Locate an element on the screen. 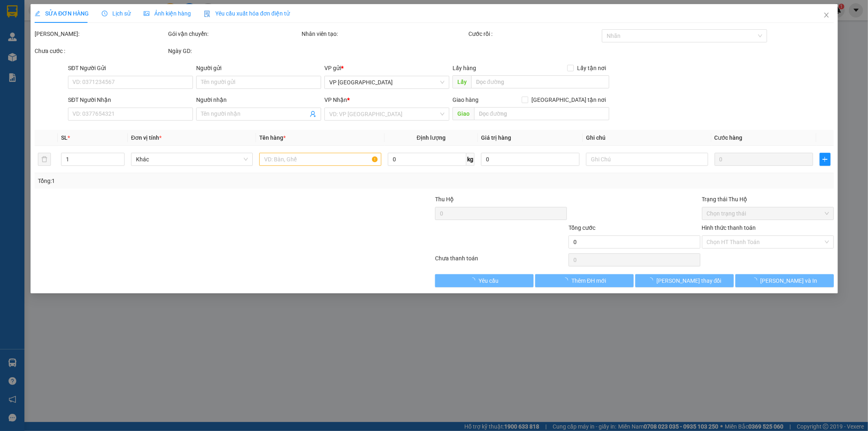  span: Định lượng is located at coordinates (431, 138).